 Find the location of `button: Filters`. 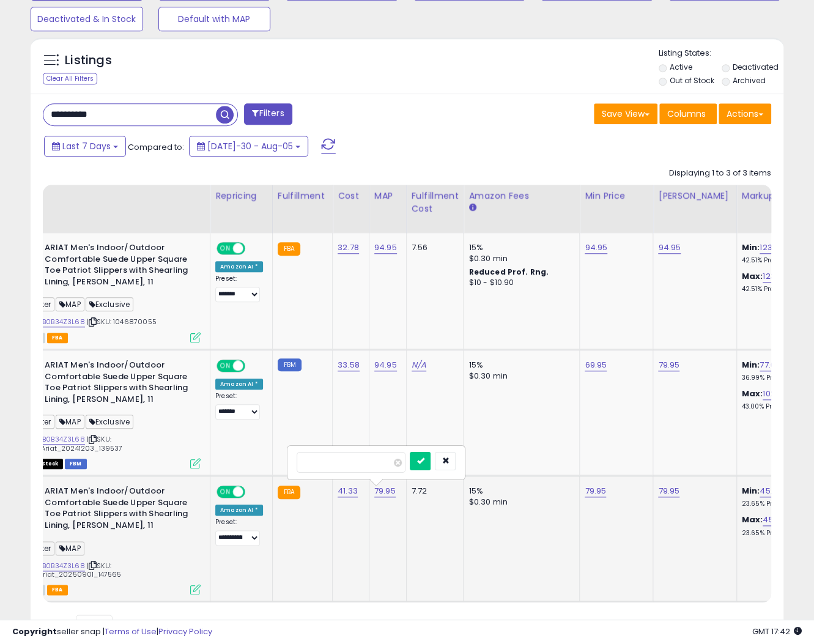

button: Filters is located at coordinates (268, 114).